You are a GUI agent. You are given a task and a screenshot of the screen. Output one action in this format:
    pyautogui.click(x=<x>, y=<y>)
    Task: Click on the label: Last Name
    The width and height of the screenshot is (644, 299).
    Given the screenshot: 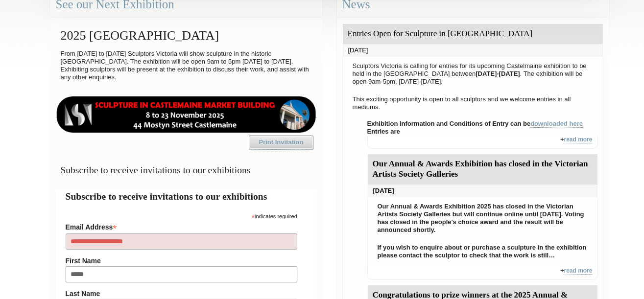 What is the action you would take?
    pyautogui.click(x=181, y=294)
    